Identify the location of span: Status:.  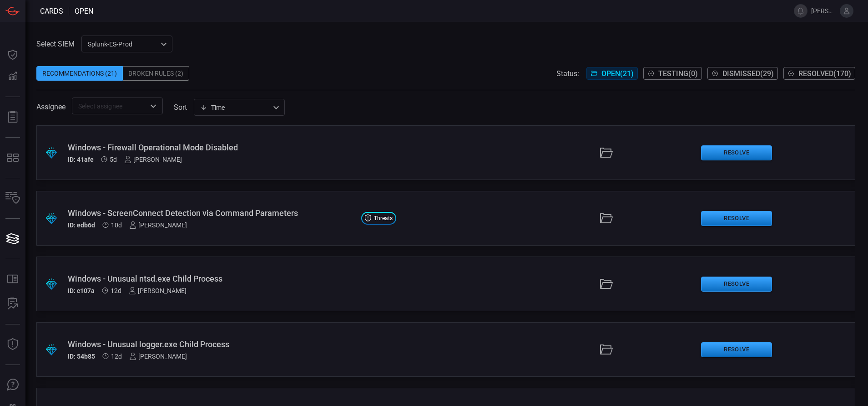
(568, 74).